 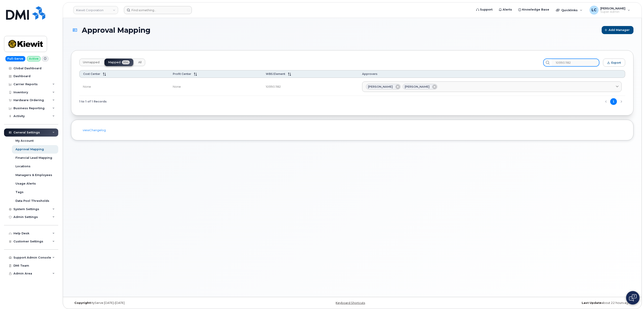 I want to click on td: 105193.1182, so click(x=310, y=87).